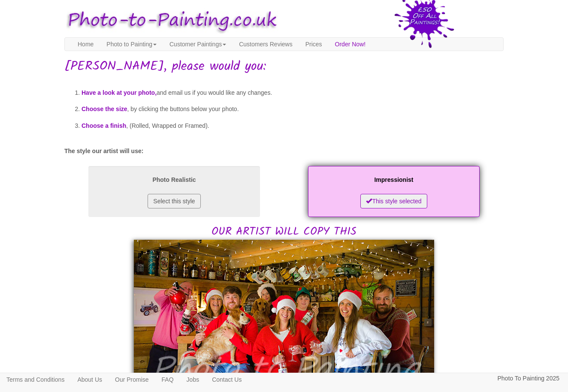 The image size is (568, 392). Describe the element at coordinates (293, 93) in the screenshot. I see `li: and email us if you would like any changes.` at that location.